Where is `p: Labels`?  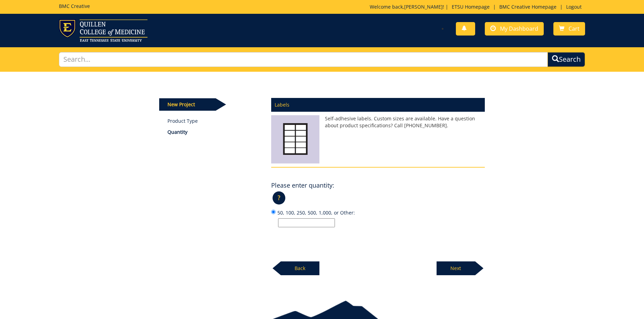 p: Labels is located at coordinates (378, 105).